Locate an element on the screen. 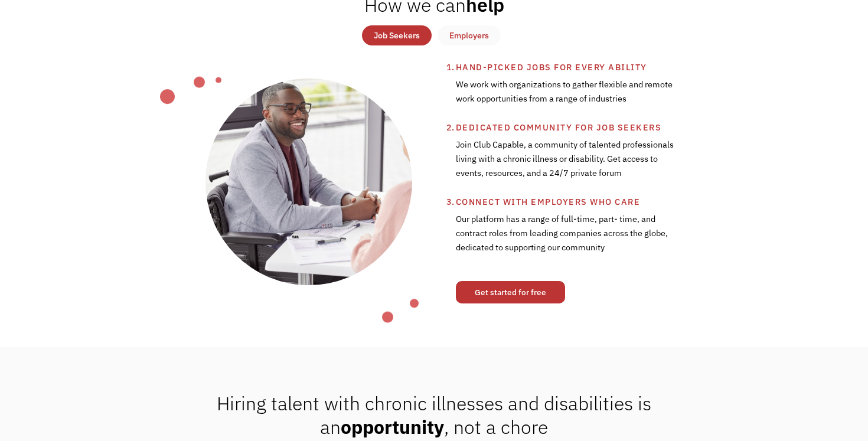  div: We work with organizations to gather flexible and remote work opportunities from a range of indus... is located at coordinates (565, 97).